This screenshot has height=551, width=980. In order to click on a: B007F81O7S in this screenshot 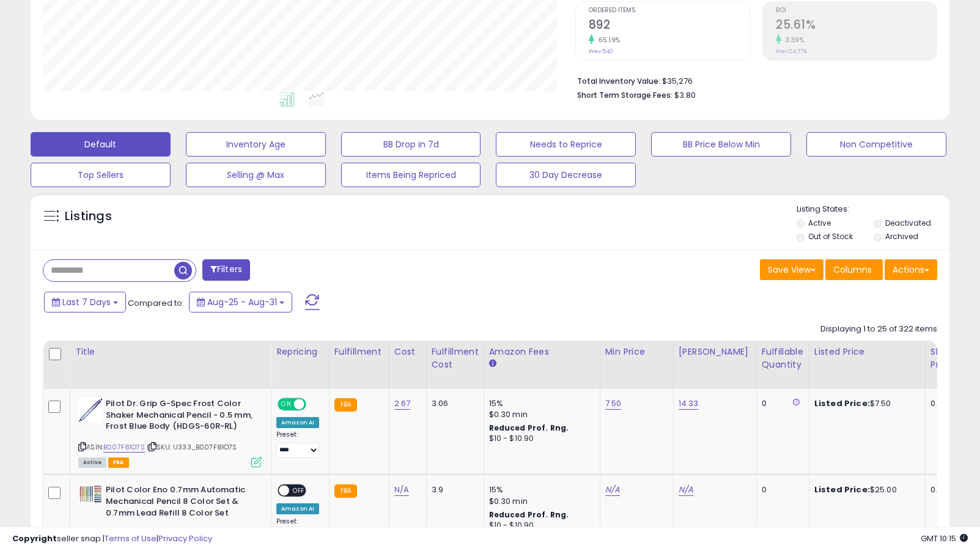, I will do `click(124, 448)`.